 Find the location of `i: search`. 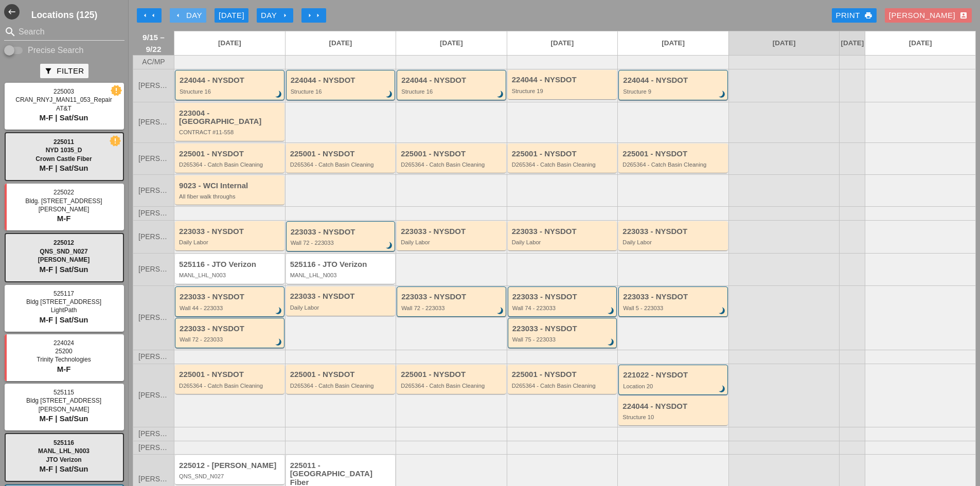

i: search is located at coordinates (11, 31).